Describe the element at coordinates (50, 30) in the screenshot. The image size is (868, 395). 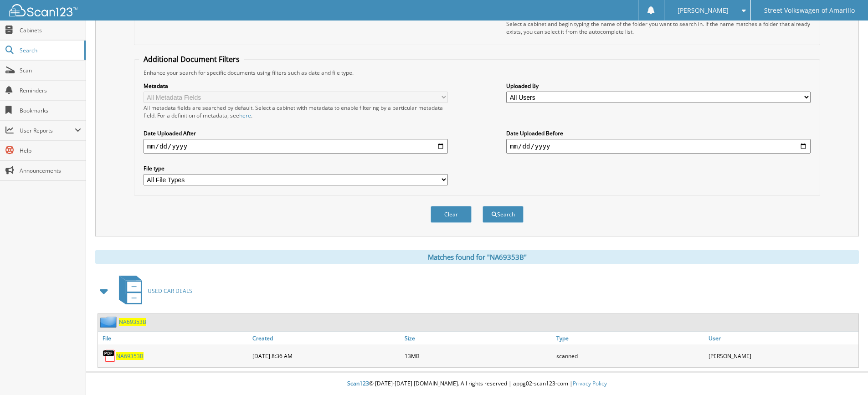
I see `span: Cabinets` at that location.